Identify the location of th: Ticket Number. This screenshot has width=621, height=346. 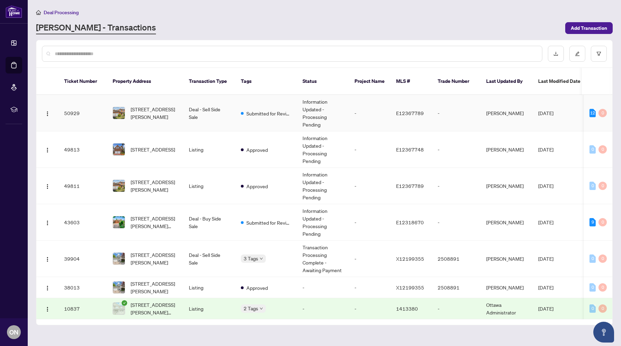
(83, 81).